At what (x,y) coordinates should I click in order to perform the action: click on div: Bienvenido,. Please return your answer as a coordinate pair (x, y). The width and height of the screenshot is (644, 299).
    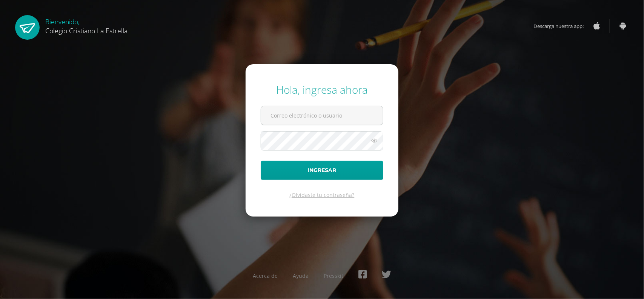
    Looking at the image, I should click on (86, 25).